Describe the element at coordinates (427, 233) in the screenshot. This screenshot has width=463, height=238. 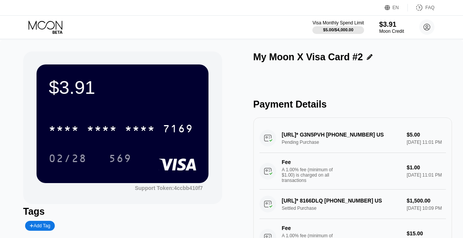
I see `div: $15.00` at that location.